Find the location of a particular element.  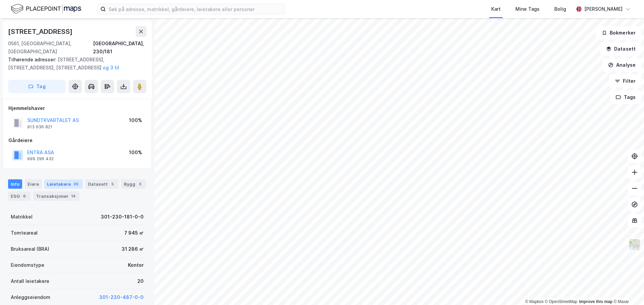

div: Antall leietakere is located at coordinates (30, 282).